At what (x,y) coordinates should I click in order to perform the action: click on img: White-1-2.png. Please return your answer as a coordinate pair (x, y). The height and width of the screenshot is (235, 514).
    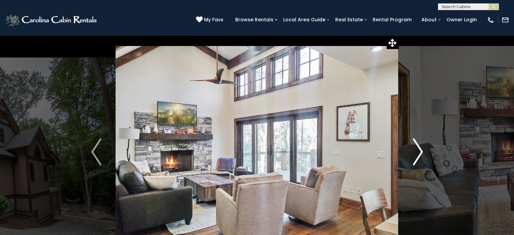
    Looking at the image, I should click on (52, 20).